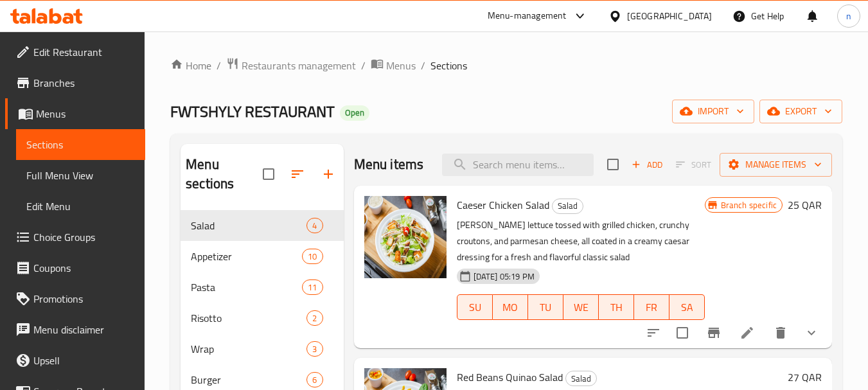 The width and height of the screenshot is (868, 390). I want to click on span: SA, so click(687, 307).